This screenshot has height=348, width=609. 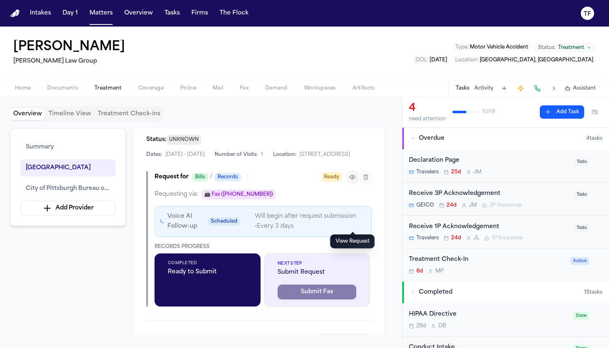 I want to click on button: Hide completed tasks (⌘⇧H), so click(x=595, y=112).